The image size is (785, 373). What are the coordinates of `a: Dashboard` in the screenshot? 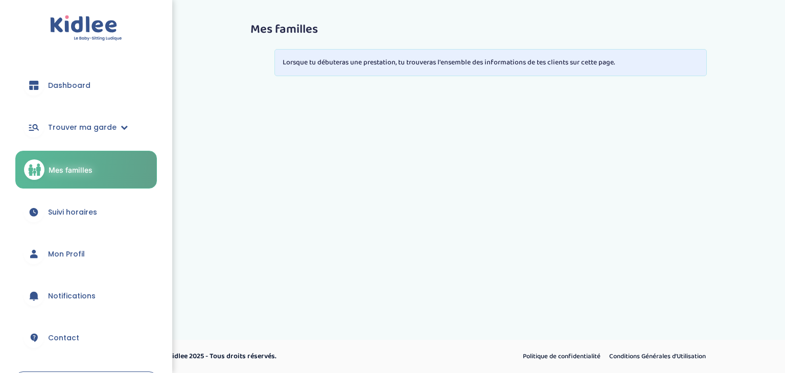 It's located at (86, 85).